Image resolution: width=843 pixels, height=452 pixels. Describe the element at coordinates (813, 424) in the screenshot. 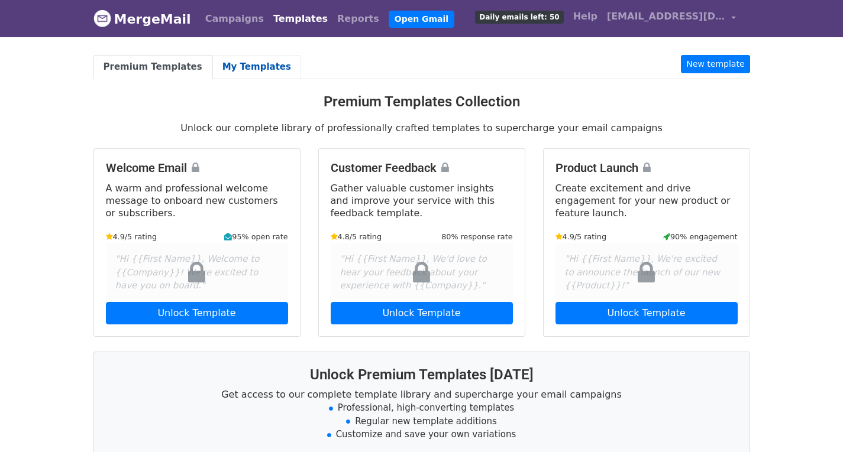

I see `div: Chat Widget` at that location.